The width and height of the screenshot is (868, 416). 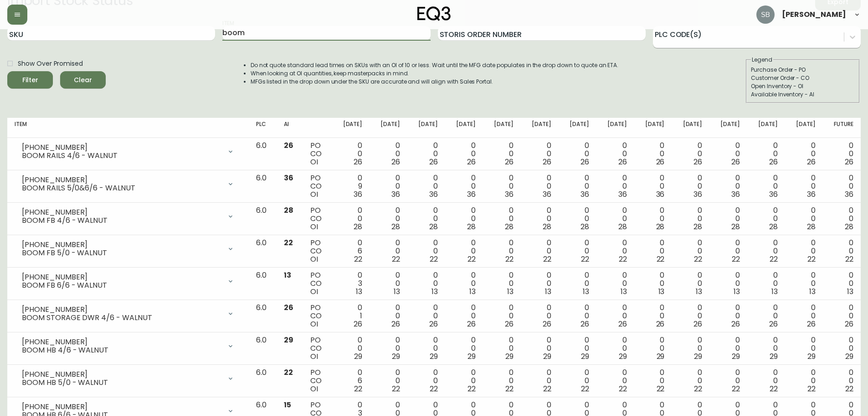 What do you see at coordinates (262, 128) in the screenshot?
I see `th: PLC` at bounding box center [262, 128].